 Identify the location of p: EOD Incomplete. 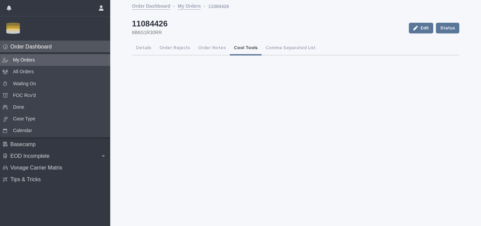
(31, 156).